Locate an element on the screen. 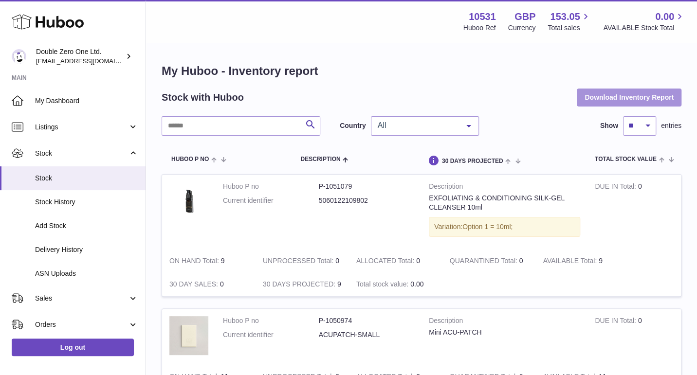 The image size is (697, 375). span: ASN Uploads is located at coordinates (87, 273).